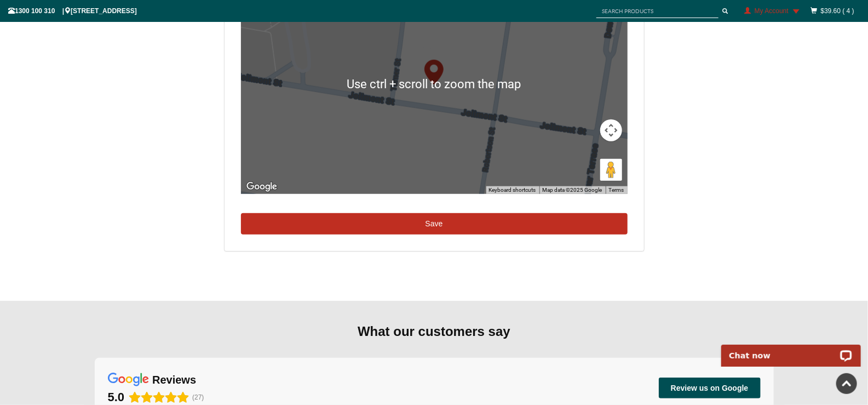 This screenshot has height=405, width=868. I want to click on button: Review us on Google, so click(710, 387).